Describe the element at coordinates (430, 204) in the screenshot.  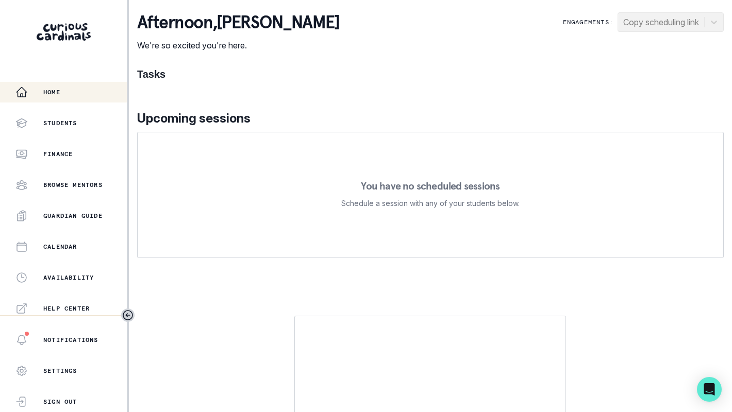
I see `p: Schedule a session with any of your students below.` at that location.